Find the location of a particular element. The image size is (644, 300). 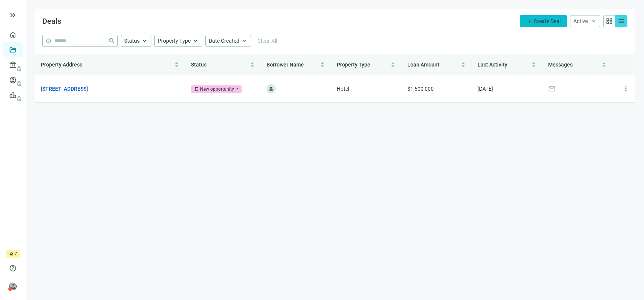

button: Clear All is located at coordinates (267, 41).